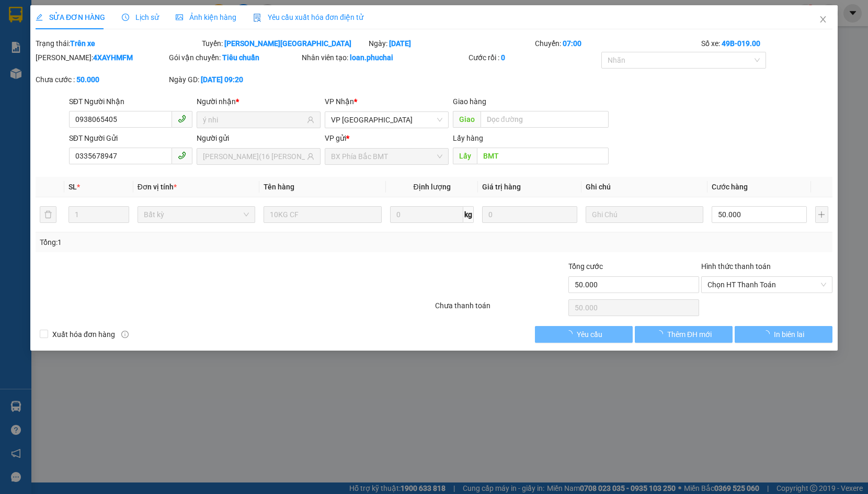 The width and height of the screenshot is (868, 494). What do you see at coordinates (470, 102) in the screenshot?
I see `span: Giao hàng` at bounding box center [470, 102].